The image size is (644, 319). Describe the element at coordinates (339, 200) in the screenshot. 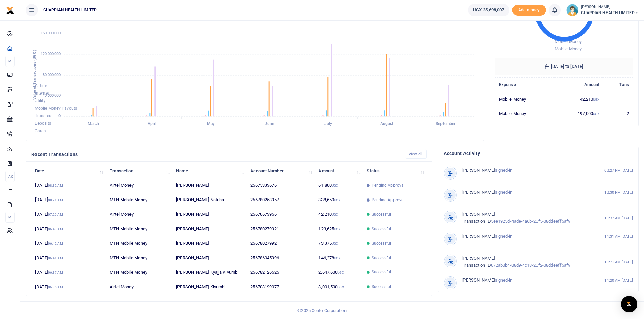

I see `td: 338,650` at that location.